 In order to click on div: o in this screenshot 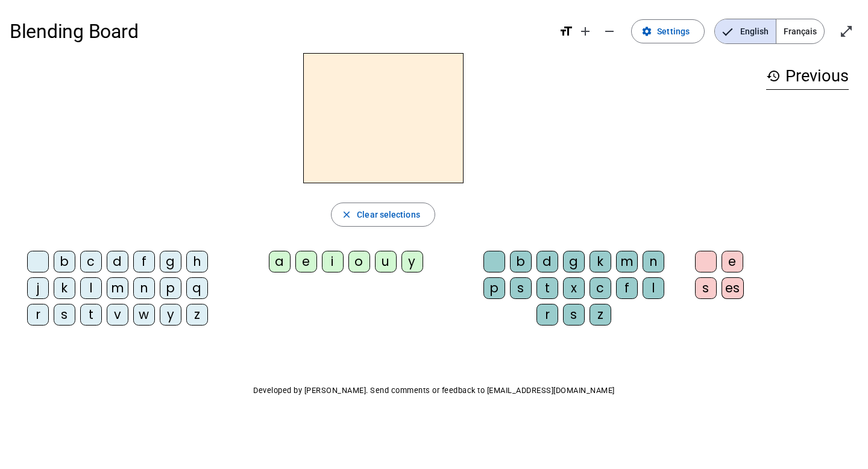, I will do `click(359, 262)`.